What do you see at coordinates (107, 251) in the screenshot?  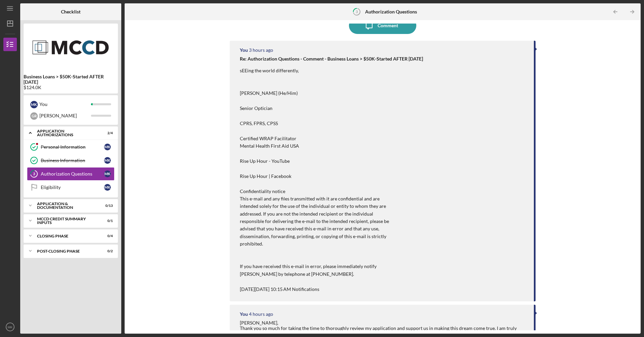 I see `div: 0 / 2` at bounding box center [107, 251].